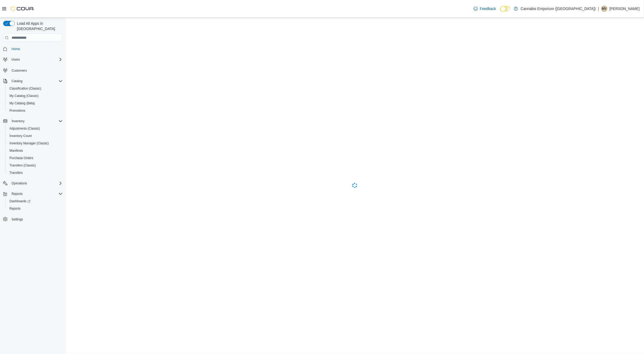 The height and width of the screenshot is (354, 644). Describe the element at coordinates (33, 70) in the screenshot. I see `button: Customers` at that location.